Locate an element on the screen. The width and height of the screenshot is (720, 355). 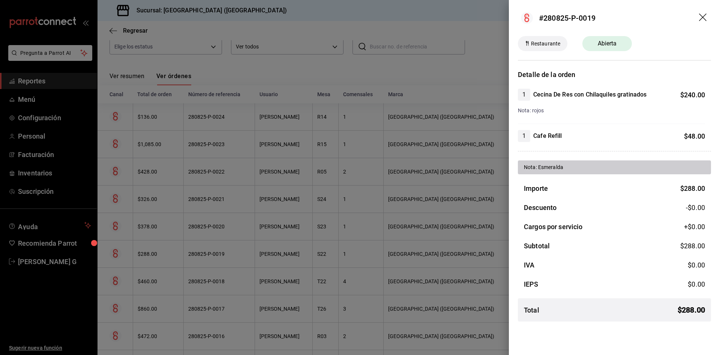
div: Nota: Esmeralda is located at coordinates (615, 167).